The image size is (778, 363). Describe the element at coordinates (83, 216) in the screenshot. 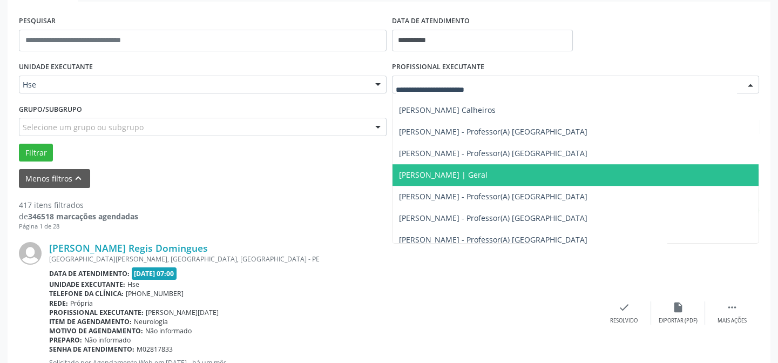

I see `strong: 346518 marcações agendadas` at that location.